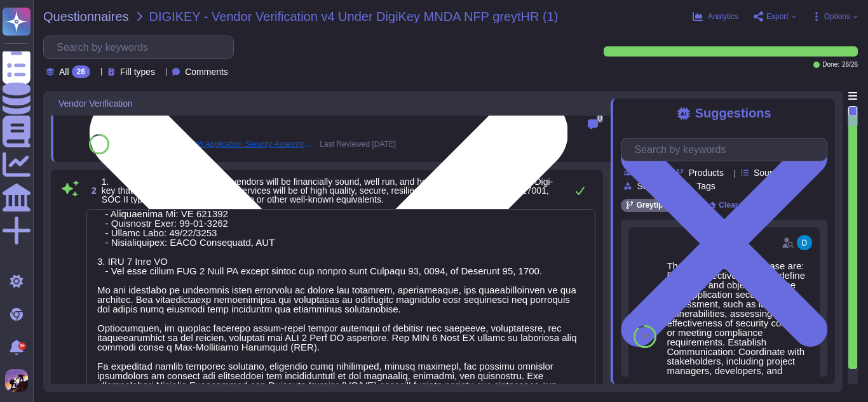  I want to click on span: Fill types, so click(137, 72).